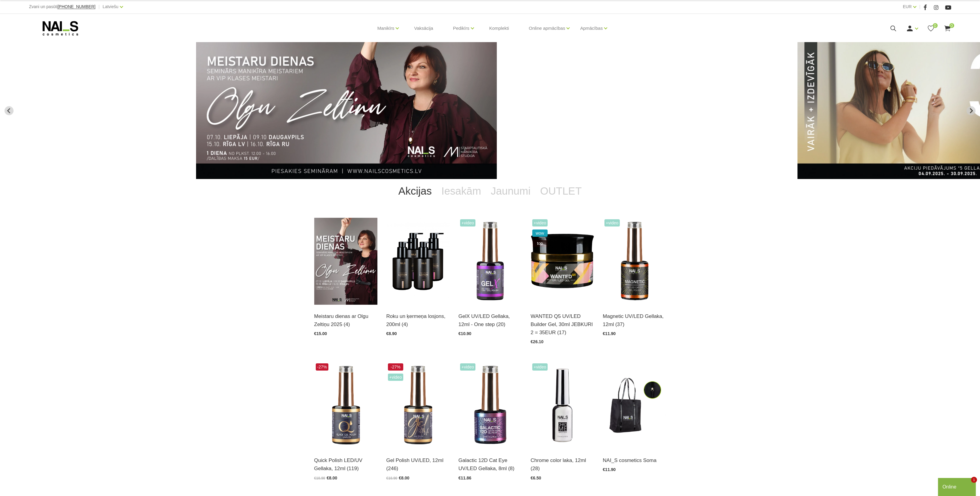 This screenshot has height=496, width=980. I want to click on li: 2 of 14, so click(490, 111).